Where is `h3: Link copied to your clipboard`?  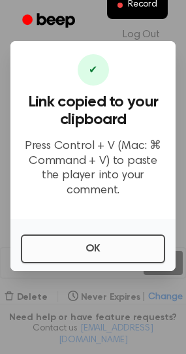 h3: Link copied to your clipboard is located at coordinates (93, 111).